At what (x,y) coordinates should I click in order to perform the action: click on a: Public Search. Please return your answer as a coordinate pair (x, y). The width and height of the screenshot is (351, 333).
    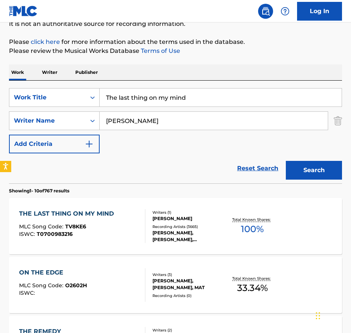
    Looking at the image, I should click on (266, 11).